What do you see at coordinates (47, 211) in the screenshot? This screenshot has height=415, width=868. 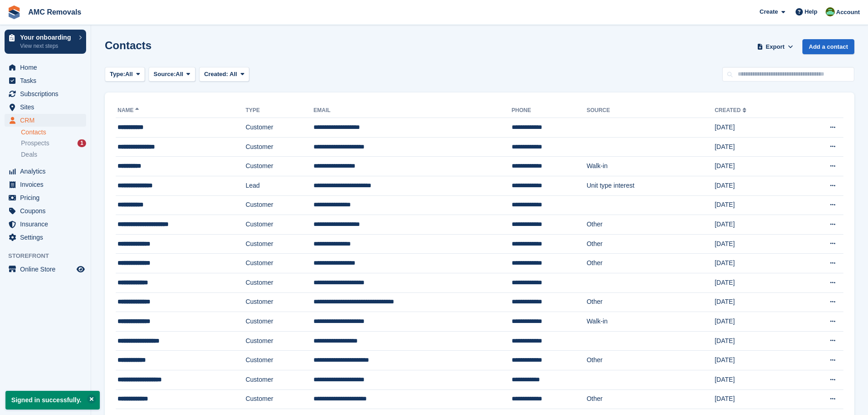 I see `span: Coupons` at bounding box center [47, 211].